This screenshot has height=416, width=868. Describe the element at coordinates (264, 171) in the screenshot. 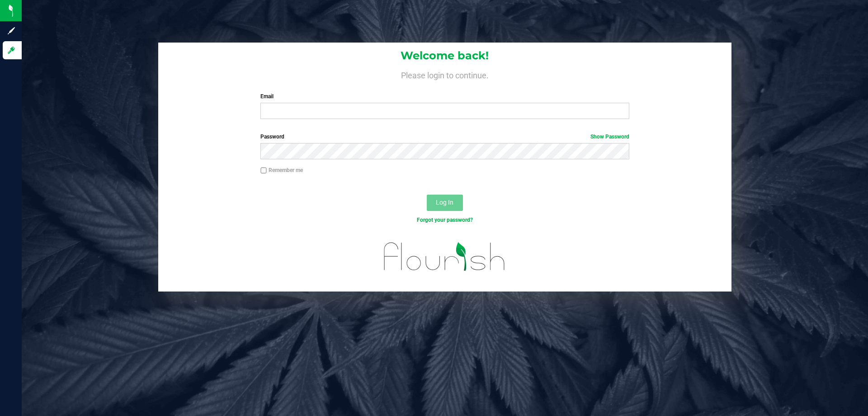

I see `input: Remember me` at that location.